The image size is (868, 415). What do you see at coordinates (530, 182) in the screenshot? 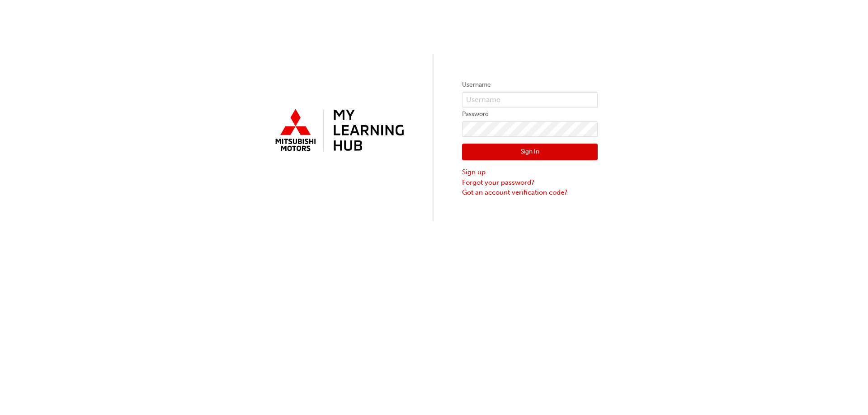
I see `a: Forgot your password?` at bounding box center [530, 182].